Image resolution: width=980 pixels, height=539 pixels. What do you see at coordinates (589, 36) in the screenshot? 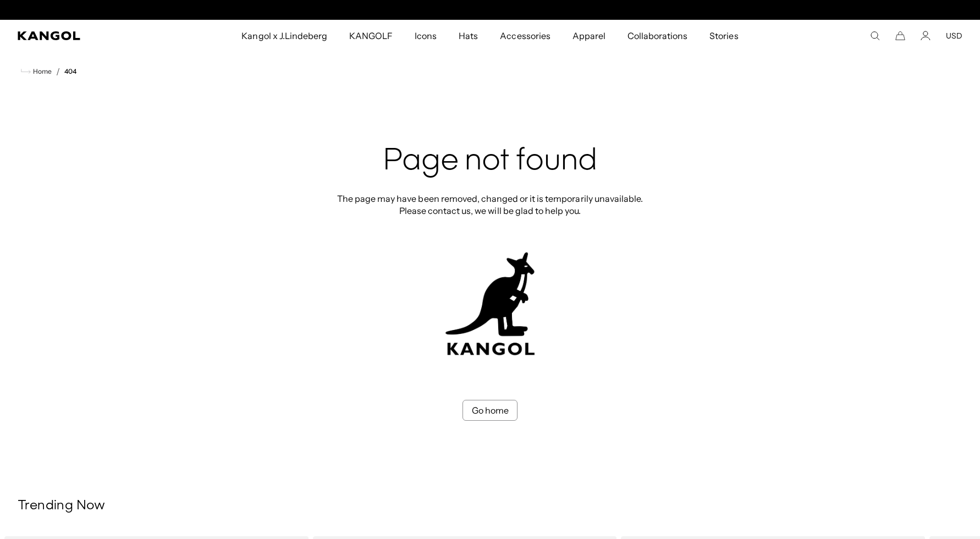
I see `a: Apparel` at bounding box center [589, 36].